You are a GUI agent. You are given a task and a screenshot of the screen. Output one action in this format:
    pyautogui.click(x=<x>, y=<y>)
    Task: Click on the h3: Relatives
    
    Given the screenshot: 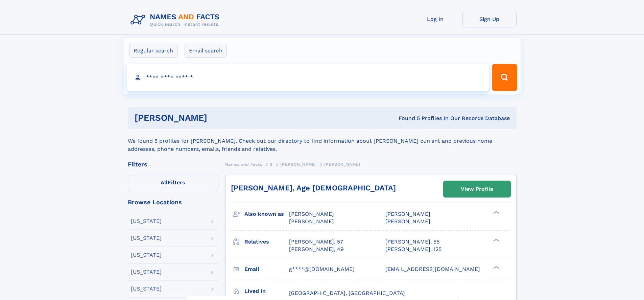 What is the action you would take?
    pyautogui.click(x=267, y=242)
    